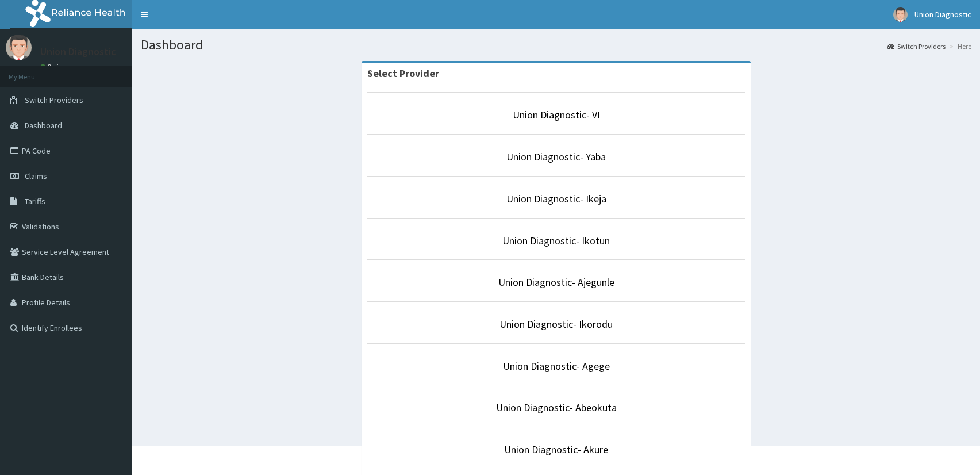  I want to click on a: Switch Providers, so click(916, 46).